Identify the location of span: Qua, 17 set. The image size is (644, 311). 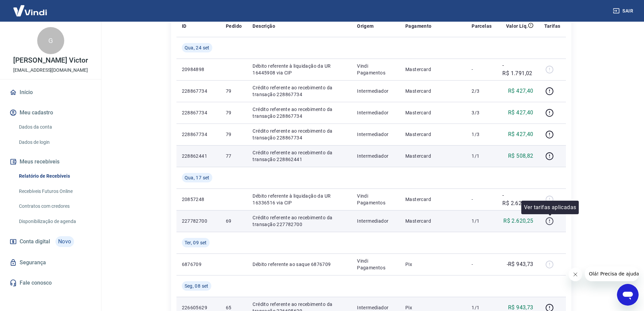
(197, 178).